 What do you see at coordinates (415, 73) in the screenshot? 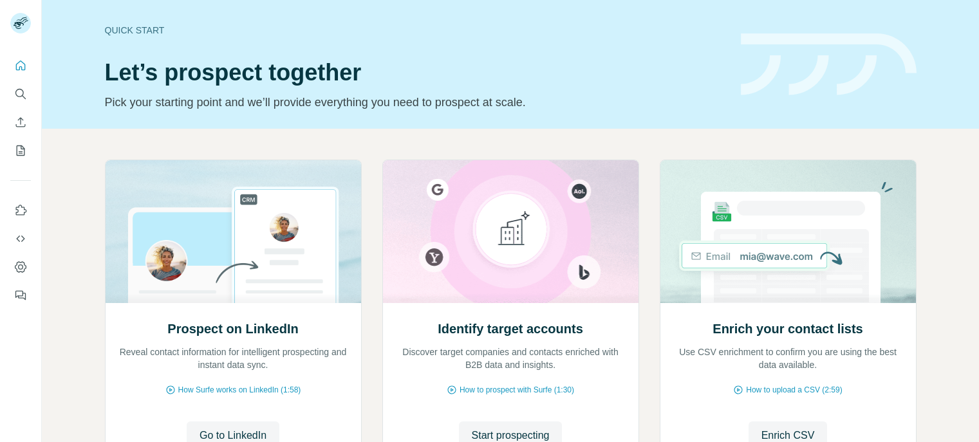
I see `h1: Let’s prospect together` at bounding box center [415, 73].